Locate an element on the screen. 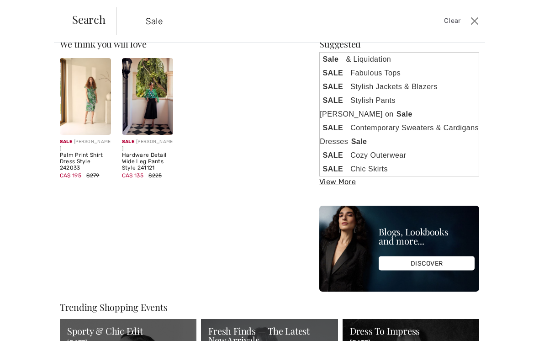 This screenshot has height=341, width=539. span: CA$ 195 is located at coordinates (70, 175).